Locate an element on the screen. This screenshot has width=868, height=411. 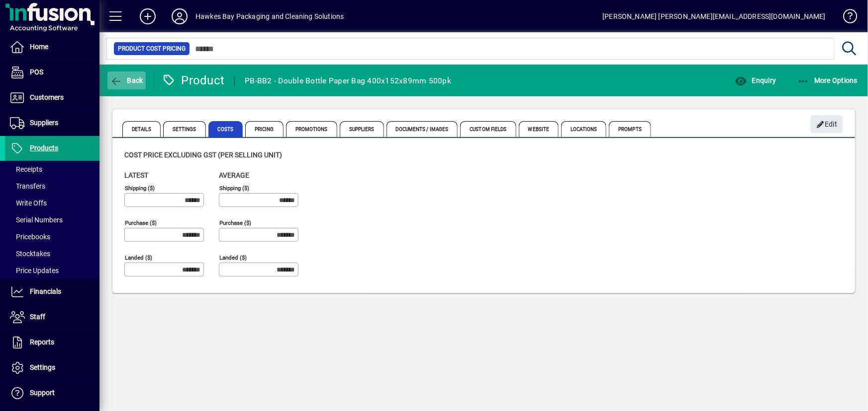
span: Financials is located at coordinates (45, 291).